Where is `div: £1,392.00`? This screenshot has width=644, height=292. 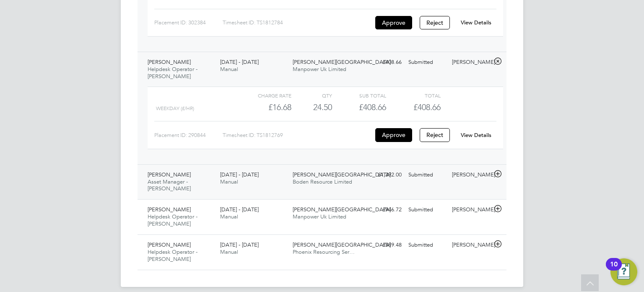 div: £1,392.00 is located at coordinates (383, 175).